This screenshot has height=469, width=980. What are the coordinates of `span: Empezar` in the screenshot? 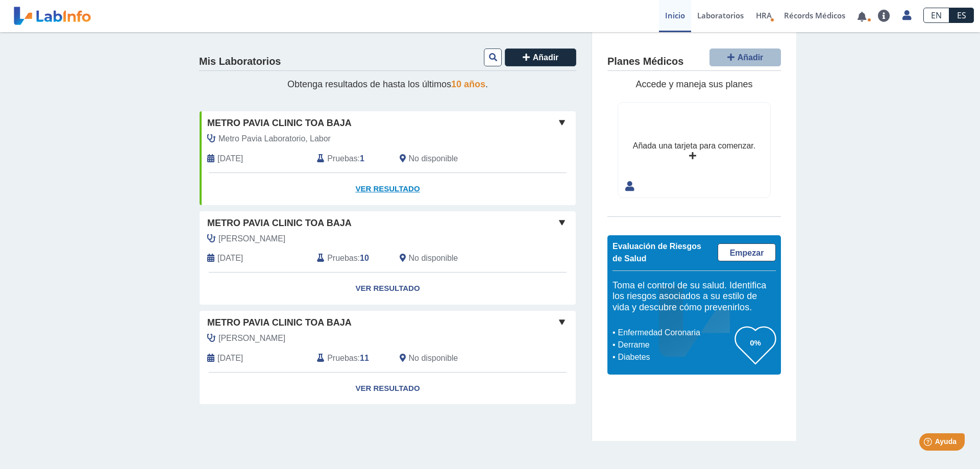 It's located at (747, 252).